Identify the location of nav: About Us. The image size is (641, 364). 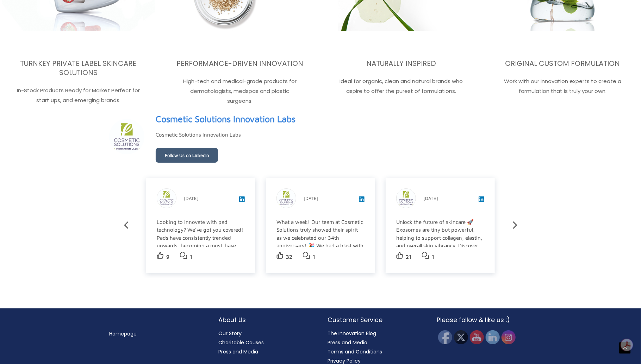
(266, 342).